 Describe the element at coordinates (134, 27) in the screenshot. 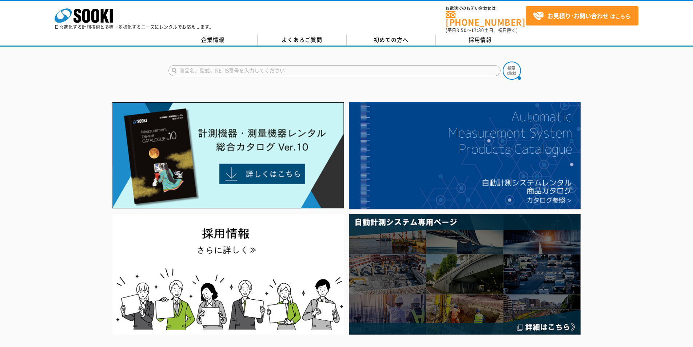

I see `p: 日々進化する計測技術と多種・多様化するニーズにレンタルでお応えします。` at that location.